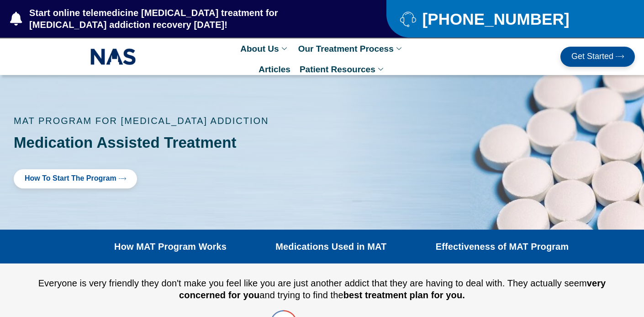 Image resolution: width=644 pixels, height=317 pixels. What do you see at coordinates (502, 247) in the screenshot?
I see `a: Effectiveness of MAT Program` at bounding box center [502, 247].